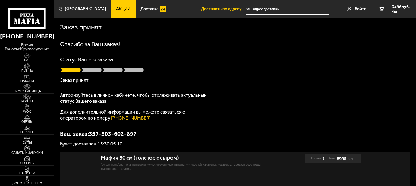 The image size is (416, 186). Describe the element at coordinates (135, 98) in the screenshot. I see `p: Авторизуйтесь в личном кабинете, чтобы отслеживать актуальный статус Вашего заказа.` at that location.